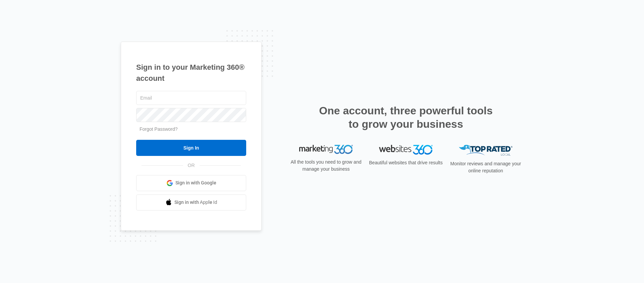  Describe the element at coordinates (191, 165) in the screenshot. I see `span: OR` at that location.